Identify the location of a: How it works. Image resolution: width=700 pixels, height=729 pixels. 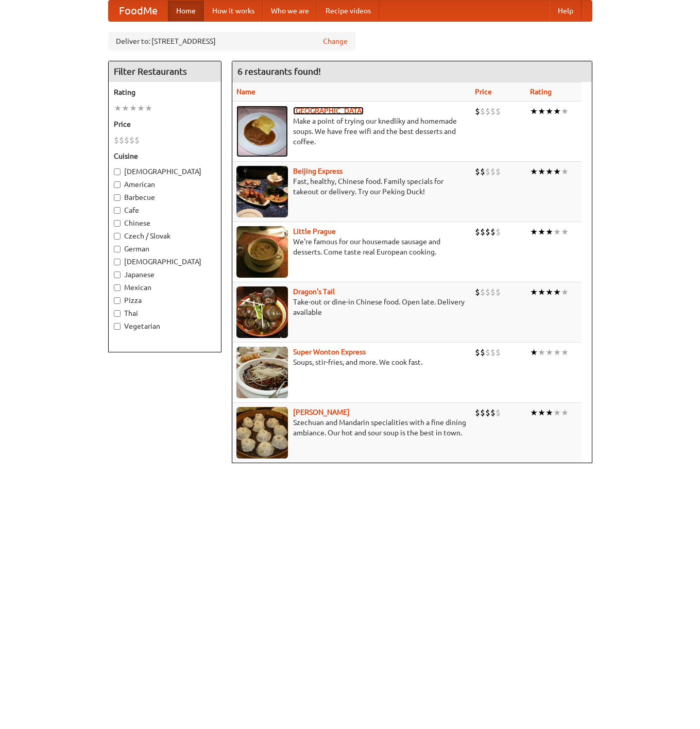
(233, 10).